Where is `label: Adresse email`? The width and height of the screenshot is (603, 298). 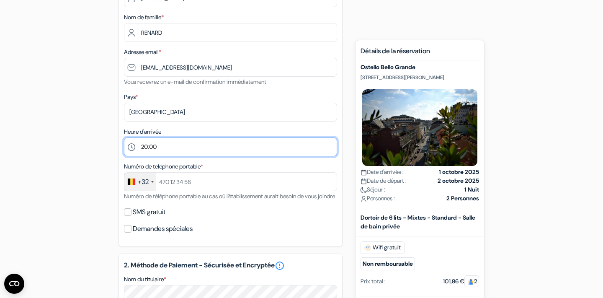
label: Adresse email is located at coordinates (142, 52).